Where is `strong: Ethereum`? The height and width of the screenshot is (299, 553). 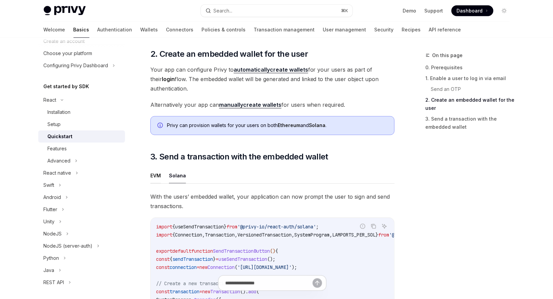 strong: Ethereum is located at coordinates (289, 125).